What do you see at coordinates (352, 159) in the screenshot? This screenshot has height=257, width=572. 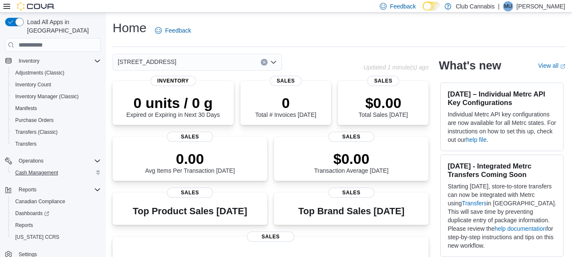 I see `p: $0.00` at bounding box center [352, 159].